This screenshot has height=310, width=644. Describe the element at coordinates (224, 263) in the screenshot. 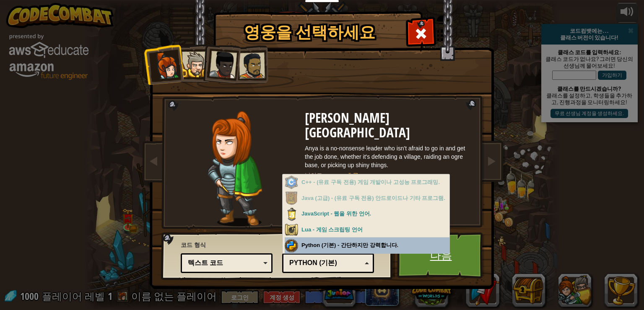

I see `div: 텍스트 코드` at that location.